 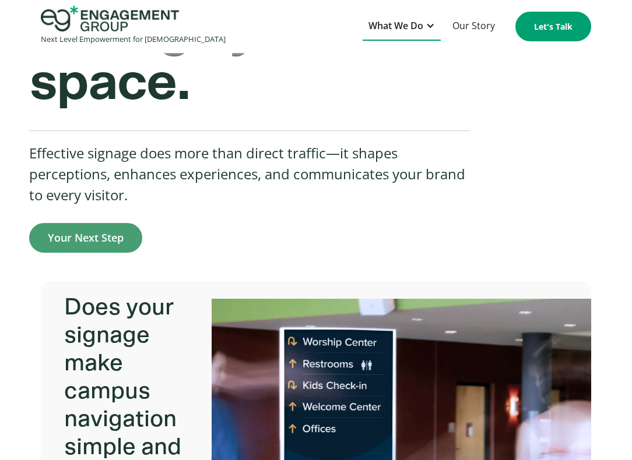 I want to click on a: Let's Talk, so click(x=553, y=26).